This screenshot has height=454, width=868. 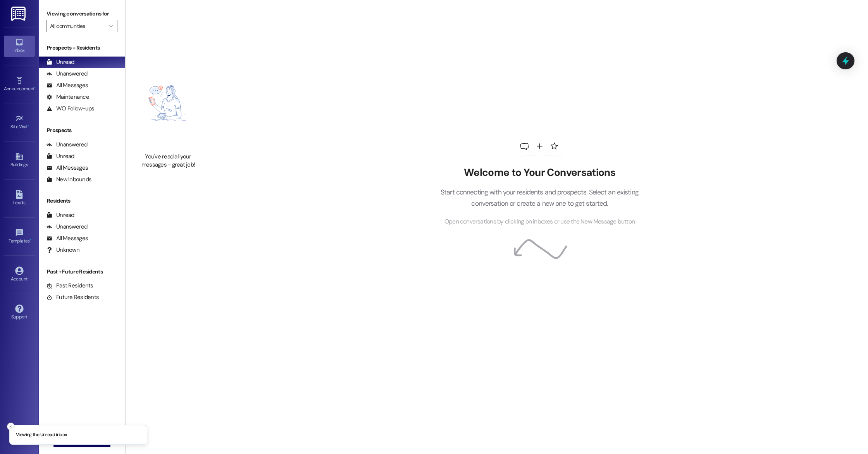 What do you see at coordinates (82, 272) in the screenshot?
I see `div: Past + Future Residents` at bounding box center [82, 272].